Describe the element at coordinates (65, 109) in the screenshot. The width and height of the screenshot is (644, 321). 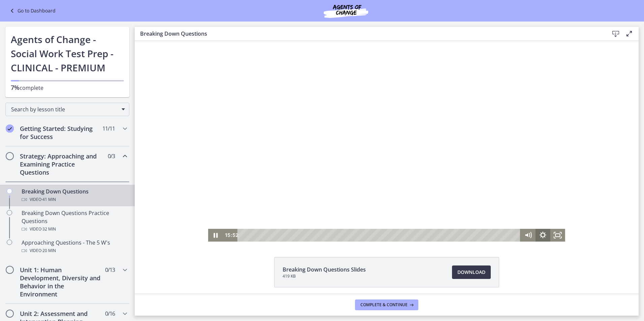
I see `span: Search by lesson title` at that location.